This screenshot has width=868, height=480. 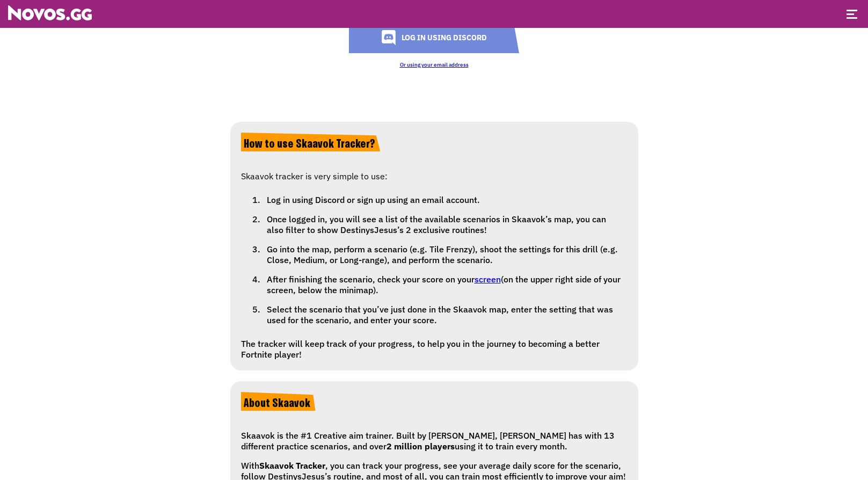 What do you see at coordinates (434, 349) in the screenshot?
I see `div: The tracker will keep track of your progress, to help you in the journey to becoming a better For...` at bounding box center [434, 349].